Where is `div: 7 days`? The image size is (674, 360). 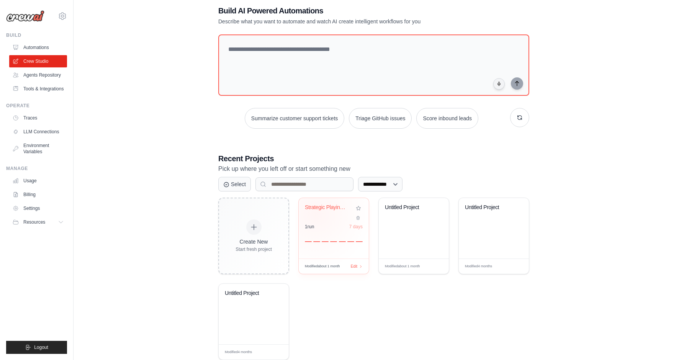 div: 7 days is located at coordinates (356, 227).